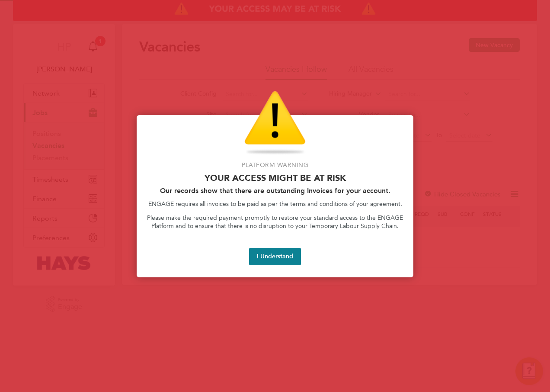 This screenshot has height=392, width=550. What do you see at coordinates (275, 222) in the screenshot?
I see `p: Please make the required payment promptly to restore your standard access to the ENGAGE Platform ...` at bounding box center [275, 222].